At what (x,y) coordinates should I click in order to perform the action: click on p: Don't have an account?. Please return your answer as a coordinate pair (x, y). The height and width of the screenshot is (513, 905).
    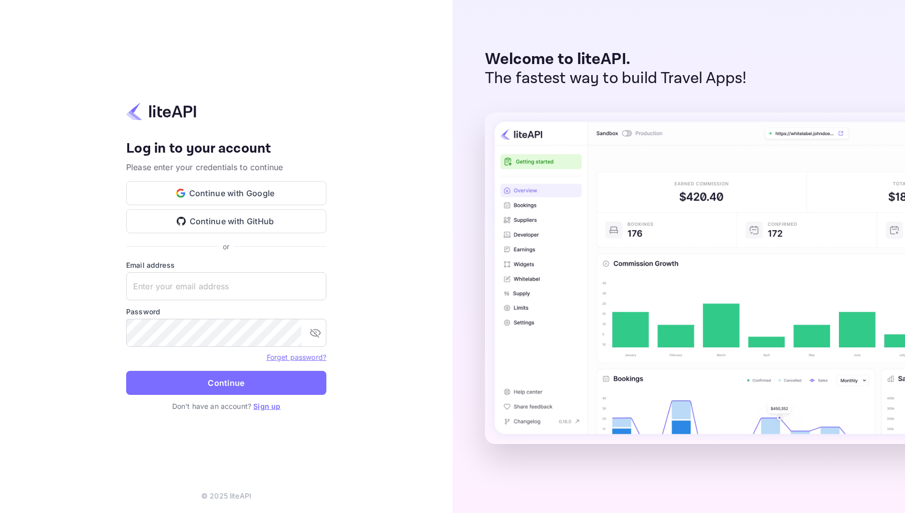
    Looking at the image, I should click on (226, 406).